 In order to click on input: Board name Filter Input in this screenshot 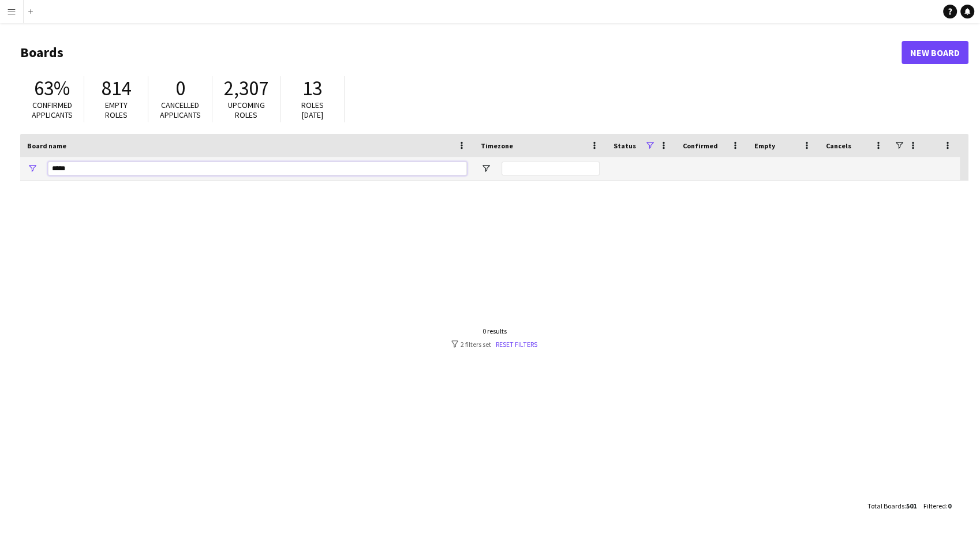, I will do `click(257, 168)`.